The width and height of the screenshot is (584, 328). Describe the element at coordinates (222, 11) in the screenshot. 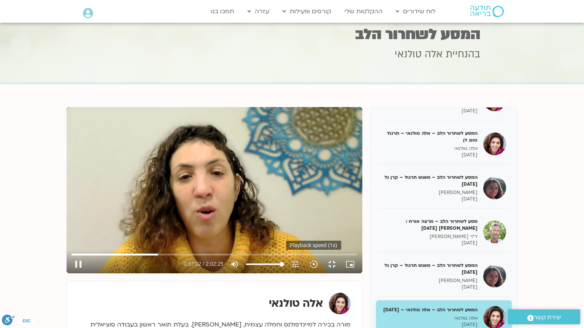

I see `a: תמכו בנו` at that location.